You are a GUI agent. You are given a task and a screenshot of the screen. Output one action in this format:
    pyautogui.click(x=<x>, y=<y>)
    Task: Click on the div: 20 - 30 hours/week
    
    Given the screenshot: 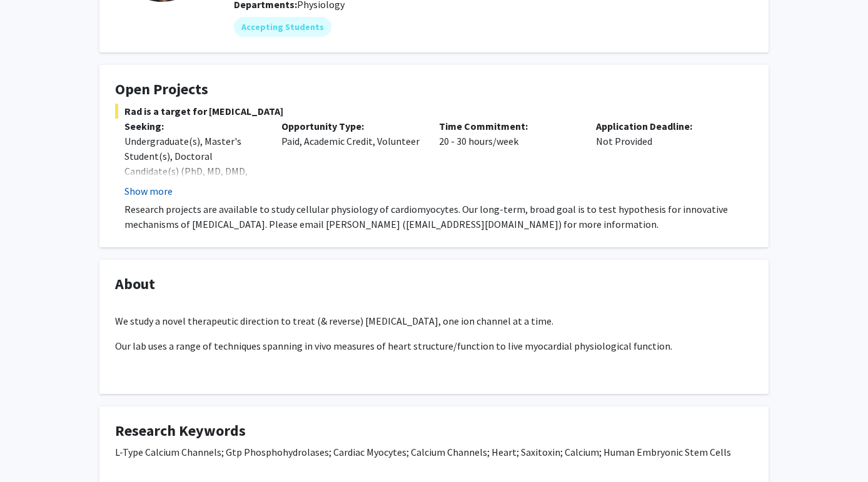 What is the action you would take?
    pyautogui.click(x=507, y=159)
    